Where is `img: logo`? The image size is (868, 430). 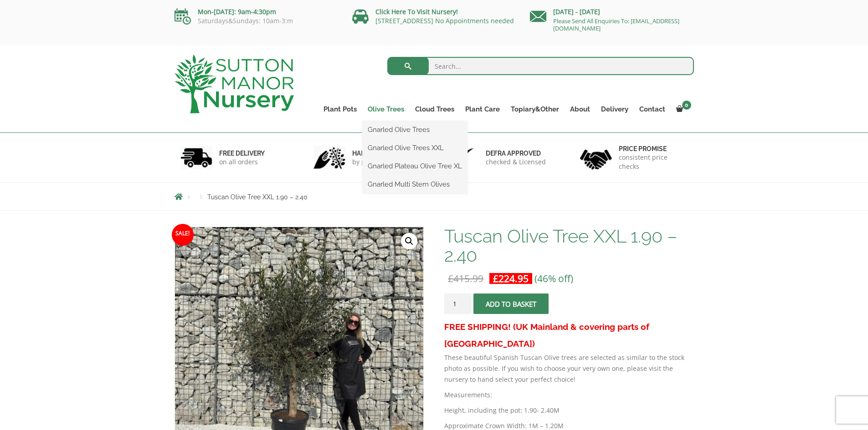
img: logo is located at coordinates (234, 84).